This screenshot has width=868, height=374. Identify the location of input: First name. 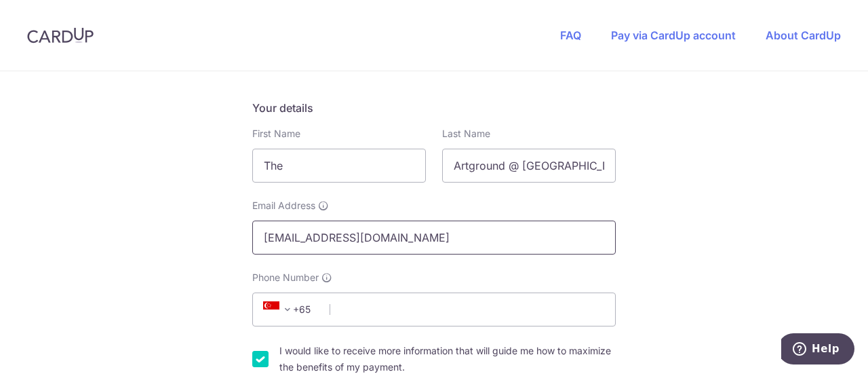
(340, 166).